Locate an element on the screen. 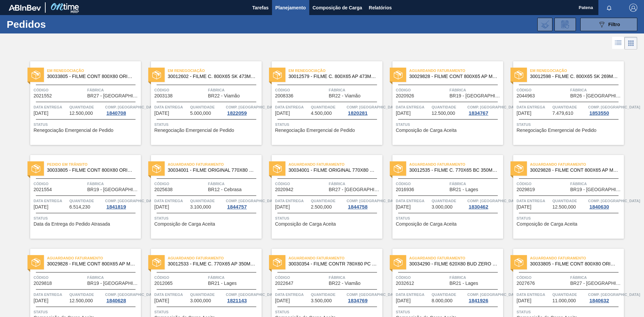  span: 2016936 is located at coordinates (405, 189).